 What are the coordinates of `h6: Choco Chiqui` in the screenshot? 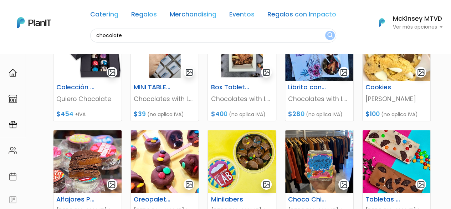 It's located at (308, 199).